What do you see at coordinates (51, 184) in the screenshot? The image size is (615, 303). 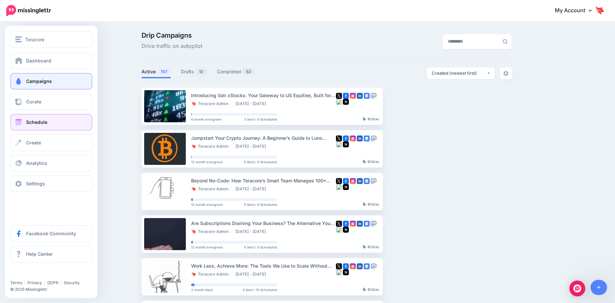 I see `a: Settings` at bounding box center [51, 184].